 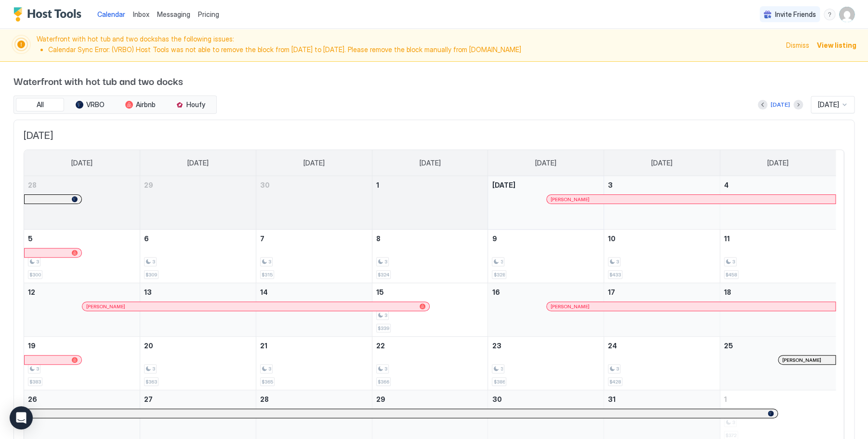 I want to click on a: October 29, 2025, so click(x=430, y=399).